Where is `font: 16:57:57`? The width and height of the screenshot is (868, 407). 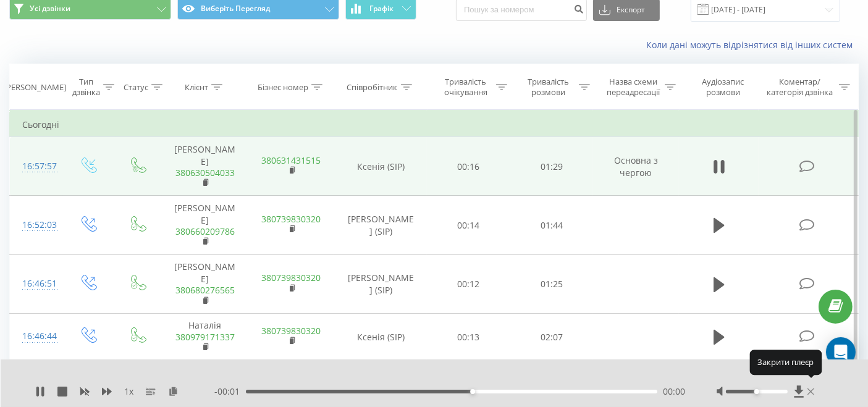 font: 16:57:57 is located at coordinates (40, 166).